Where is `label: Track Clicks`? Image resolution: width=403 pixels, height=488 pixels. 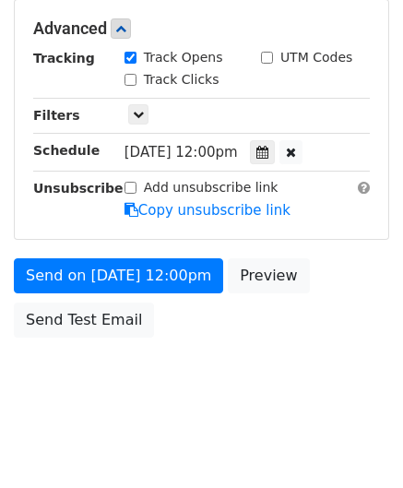 label: Track Clicks is located at coordinates (182, 79).